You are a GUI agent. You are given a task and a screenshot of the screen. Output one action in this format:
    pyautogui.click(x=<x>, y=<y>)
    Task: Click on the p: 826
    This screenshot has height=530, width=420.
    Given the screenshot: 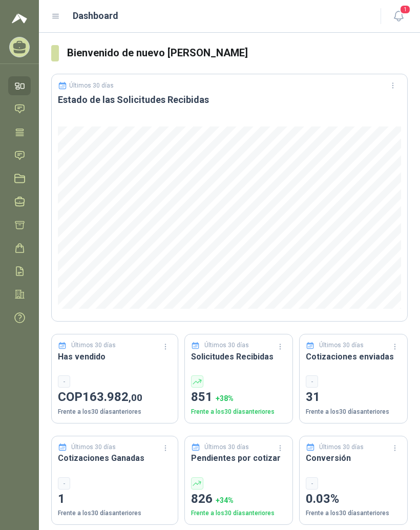 What is the action you would take?
    pyautogui.click(x=239, y=499)
    